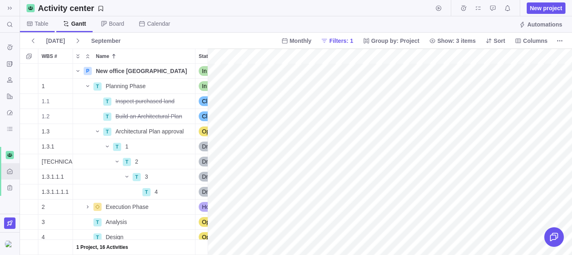 The width and height of the screenshot is (572, 255). What do you see at coordinates (55, 192) in the screenshot?
I see `div: 1.3.1.1.1.1` at bounding box center [55, 192].